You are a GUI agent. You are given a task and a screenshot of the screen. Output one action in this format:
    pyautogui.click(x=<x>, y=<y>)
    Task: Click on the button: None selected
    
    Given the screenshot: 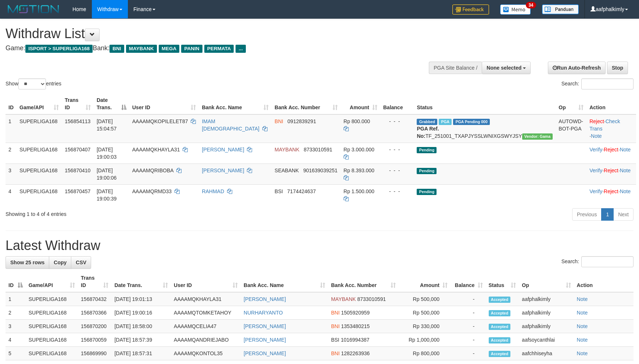 What is the action you would take?
    pyautogui.click(x=506, y=68)
    